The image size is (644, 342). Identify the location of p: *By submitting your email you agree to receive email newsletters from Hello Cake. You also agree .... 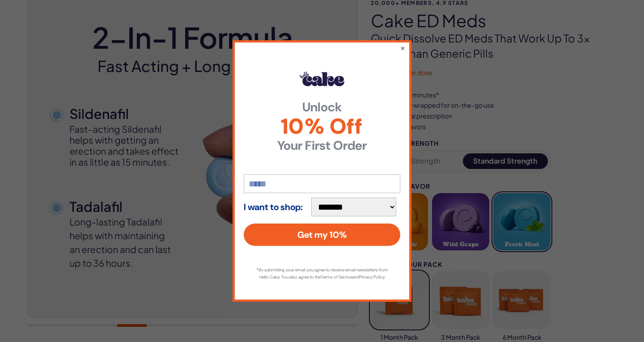
(322, 273).